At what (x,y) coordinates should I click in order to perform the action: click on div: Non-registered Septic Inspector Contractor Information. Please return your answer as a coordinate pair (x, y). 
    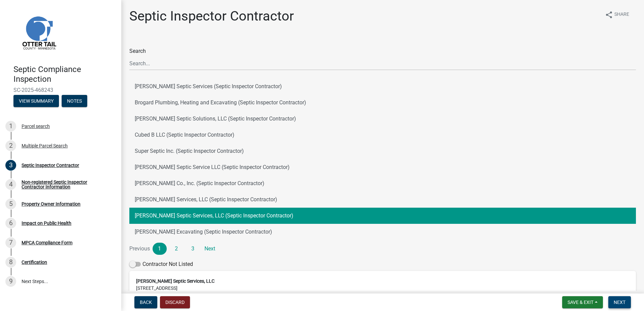
    Looking at the image, I should click on (66, 184).